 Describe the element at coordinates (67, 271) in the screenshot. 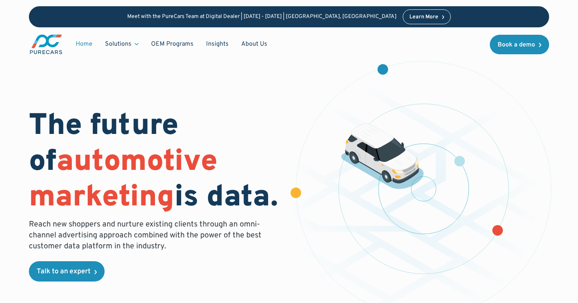

I see `a: Talk to an expert` at that location.